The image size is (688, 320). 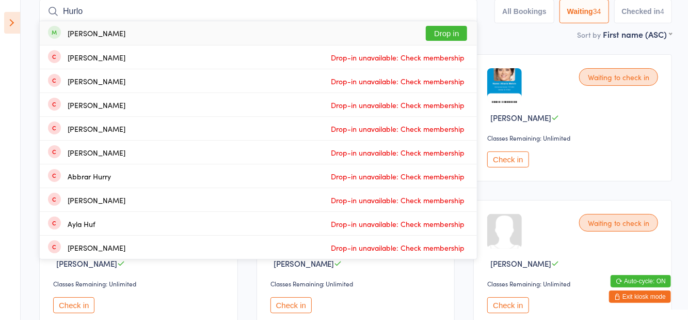 What do you see at coordinates (638, 34) in the screenshot?
I see `div: First name (ASC)` at bounding box center [638, 34].